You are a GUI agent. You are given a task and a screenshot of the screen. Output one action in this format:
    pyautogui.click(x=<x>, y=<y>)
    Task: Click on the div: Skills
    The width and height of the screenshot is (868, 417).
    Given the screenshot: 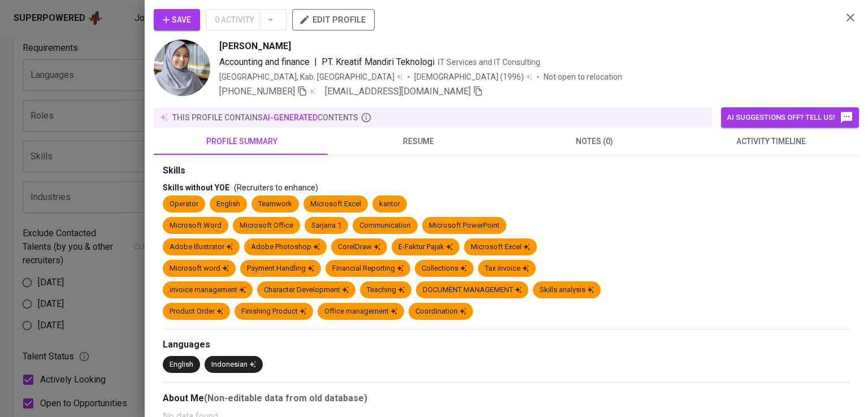 What is the action you would take?
    pyautogui.click(x=506, y=171)
    